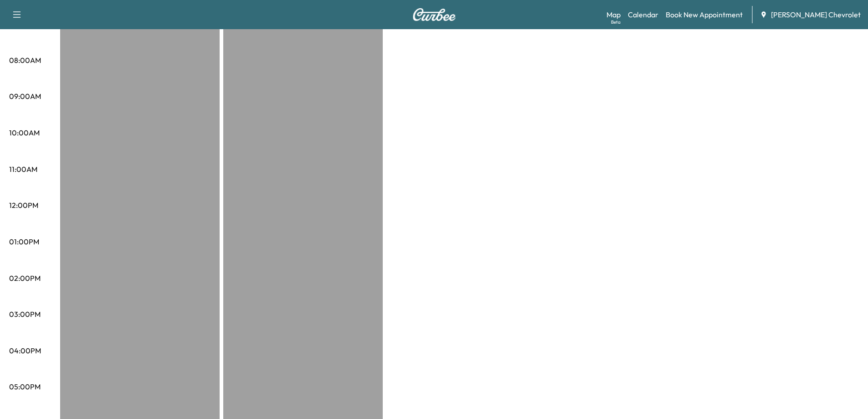  Describe the element at coordinates (704, 15) in the screenshot. I see `a: Book New Appointment` at that location.